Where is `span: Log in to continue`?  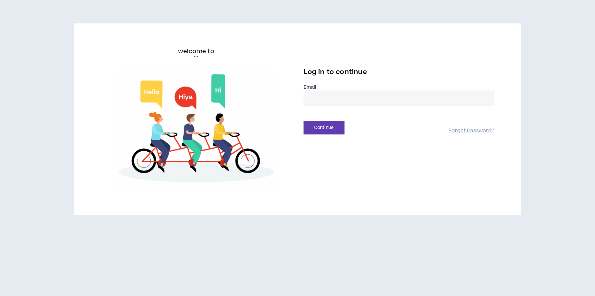 span: Log in to continue is located at coordinates (336, 72).